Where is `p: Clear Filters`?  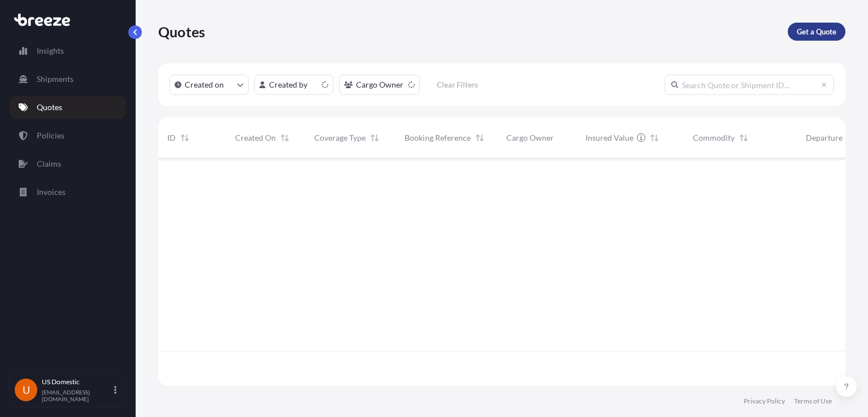
p: Clear Filters is located at coordinates (457, 85).